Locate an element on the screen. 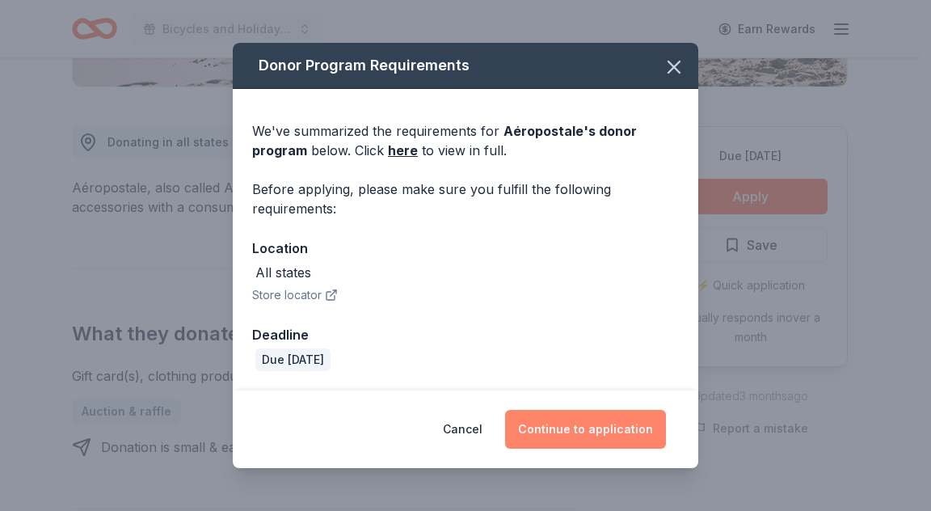 The image size is (931, 511). button: Store locator is located at coordinates (295, 295).